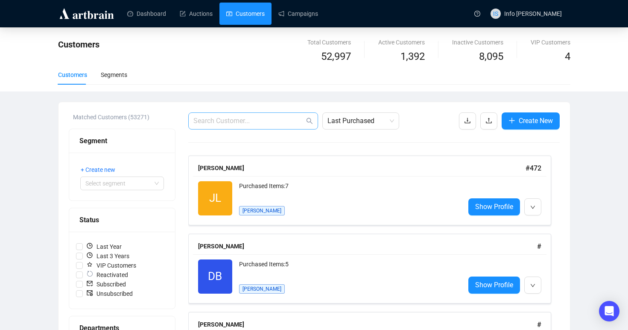 The height and width of the screenshot is (330, 628). What do you see at coordinates (87, 14) in the screenshot?
I see `img: logo` at bounding box center [87, 14].